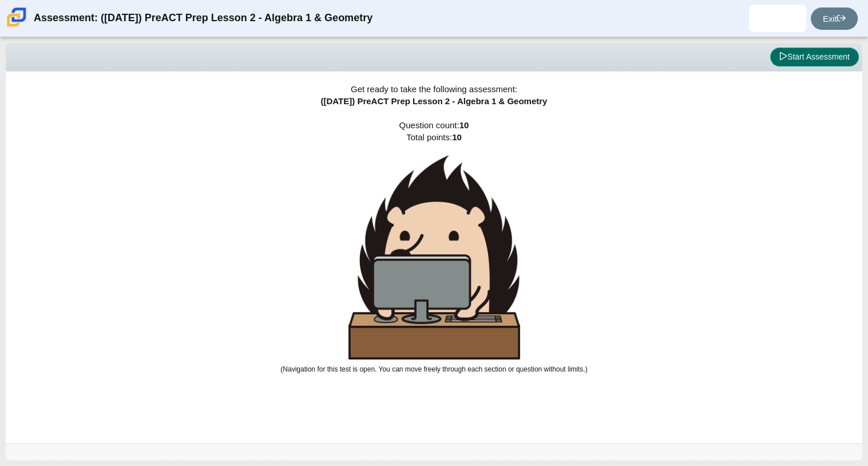 The width and height of the screenshot is (868, 466). Describe the element at coordinates (835, 18) in the screenshot. I see `a: Exit` at that location.